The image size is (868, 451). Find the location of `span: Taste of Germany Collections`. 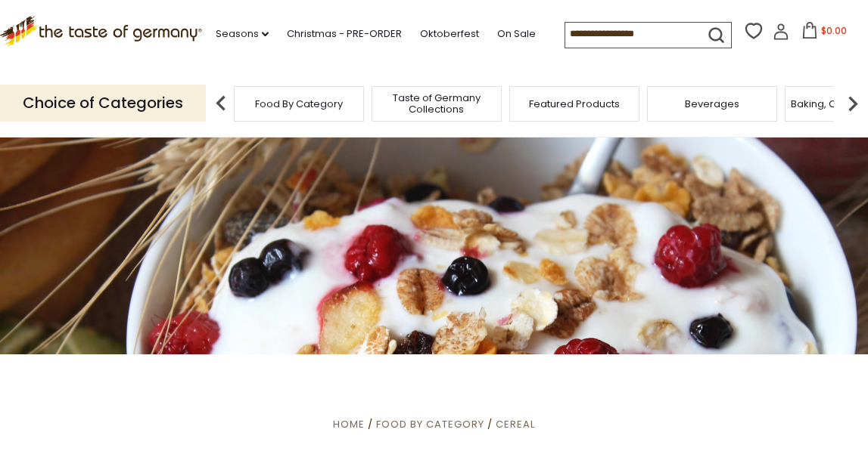

span: Taste of Germany Collections is located at coordinates (436, 104).